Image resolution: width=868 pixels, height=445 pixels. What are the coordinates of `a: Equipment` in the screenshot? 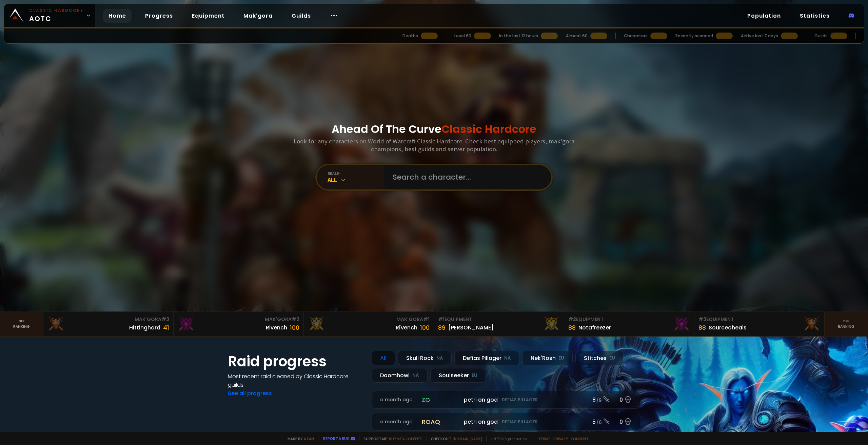 It's located at (208, 16).